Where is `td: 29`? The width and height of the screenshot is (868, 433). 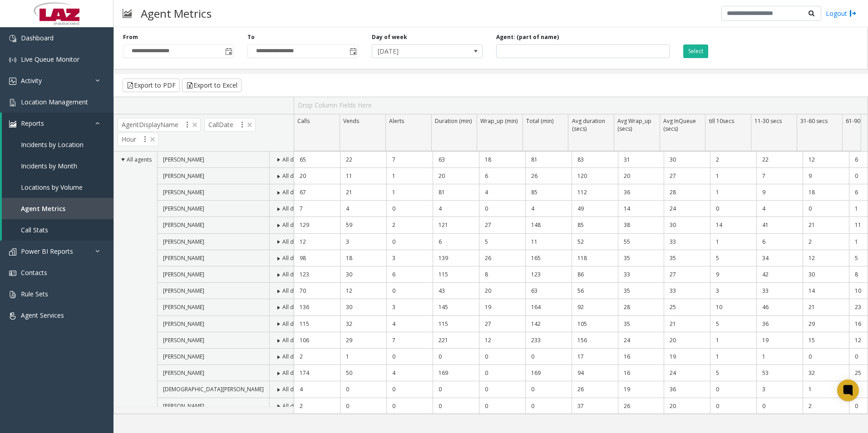
td: 29 is located at coordinates (363, 341).